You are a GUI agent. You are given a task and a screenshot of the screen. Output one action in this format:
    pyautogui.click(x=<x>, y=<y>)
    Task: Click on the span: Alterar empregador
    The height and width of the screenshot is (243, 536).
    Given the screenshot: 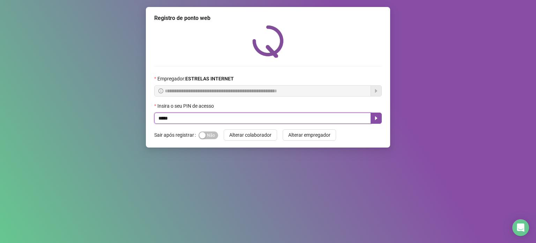 What is the action you would take?
    pyautogui.click(x=309, y=135)
    